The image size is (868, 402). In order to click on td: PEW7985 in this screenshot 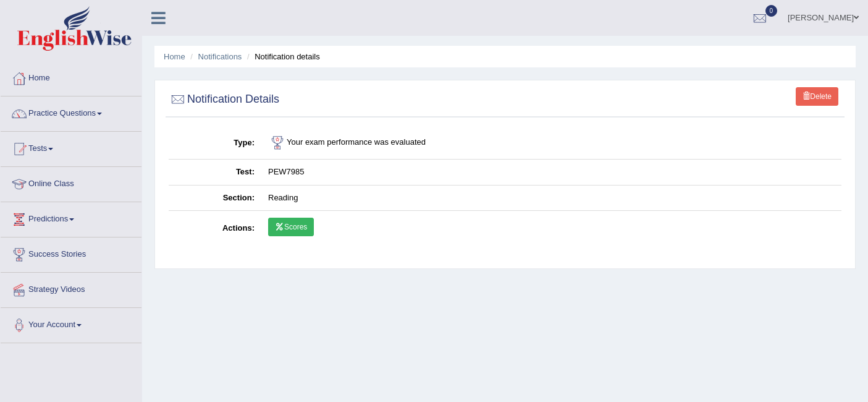, I will do `click(551, 172)`.